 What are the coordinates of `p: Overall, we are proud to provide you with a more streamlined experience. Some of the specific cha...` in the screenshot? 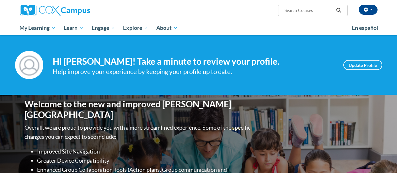 It's located at (138, 132).